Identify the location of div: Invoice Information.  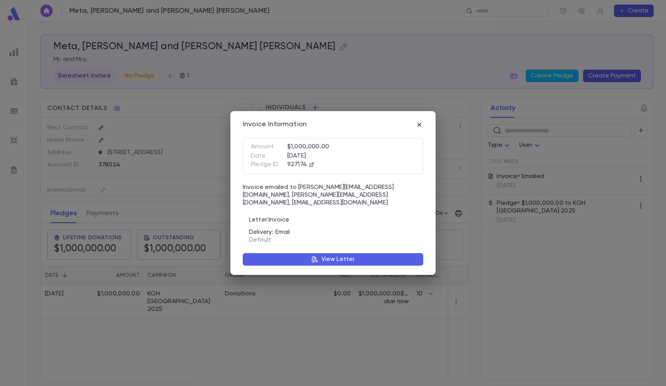
(274, 125).